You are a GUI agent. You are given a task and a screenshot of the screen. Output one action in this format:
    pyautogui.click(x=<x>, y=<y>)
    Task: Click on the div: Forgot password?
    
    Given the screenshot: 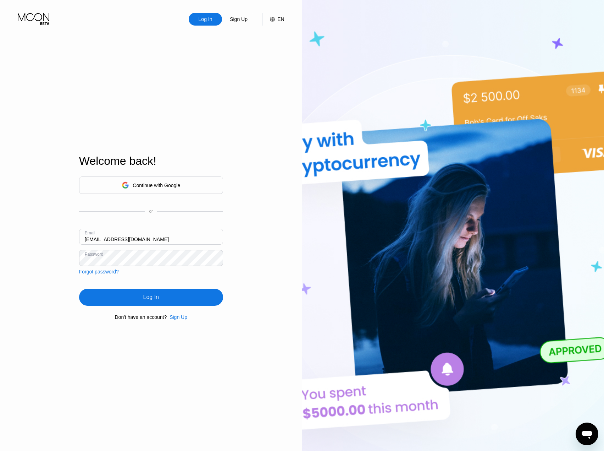 What is the action you would take?
    pyautogui.click(x=99, y=272)
    